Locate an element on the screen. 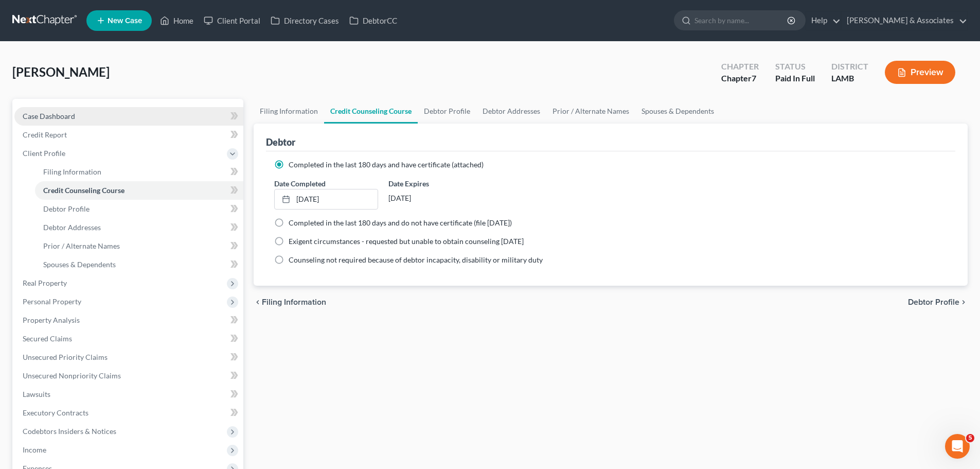 This screenshot has height=469, width=980. span: Unsecured Priority Claims is located at coordinates (64, 357).